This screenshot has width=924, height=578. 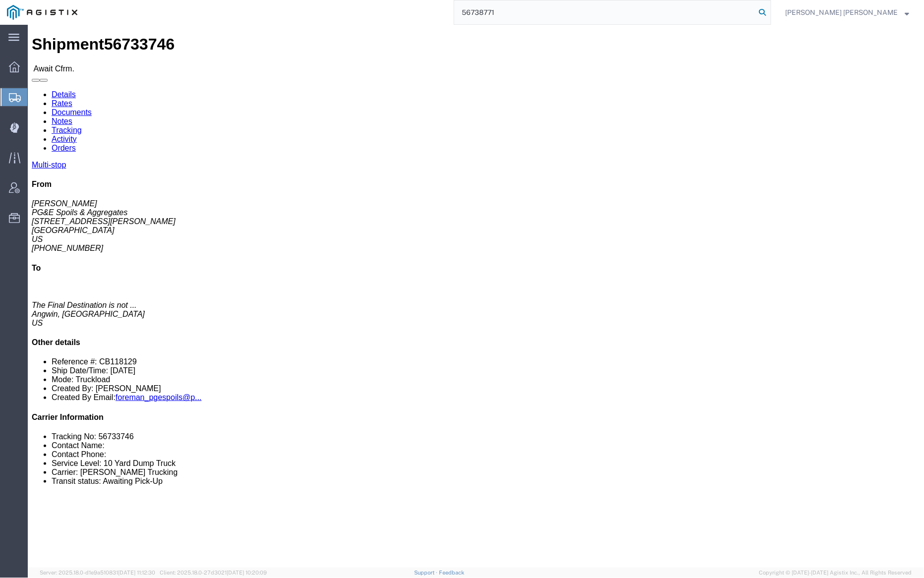 What do you see at coordinates (451, 572) in the screenshot?
I see `a: Feedback` at bounding box center [451, 572].